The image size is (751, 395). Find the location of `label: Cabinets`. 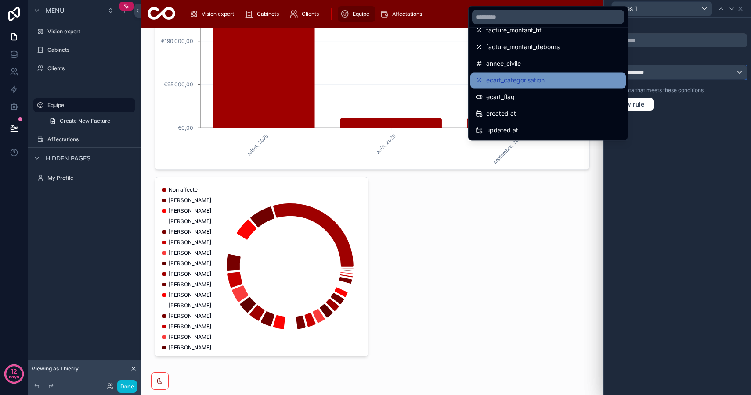

label: Cabinets is located at coordinates (90, 50).